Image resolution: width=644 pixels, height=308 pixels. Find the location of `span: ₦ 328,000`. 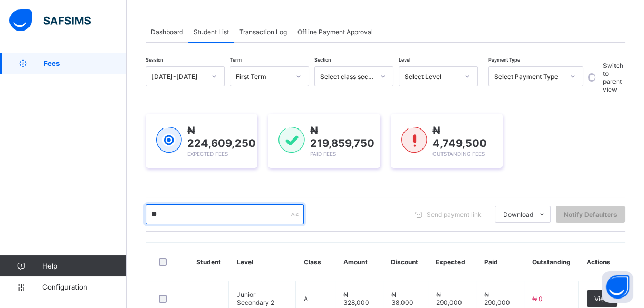

span: ₦ 328,000 is located at coordinates (356, 299).